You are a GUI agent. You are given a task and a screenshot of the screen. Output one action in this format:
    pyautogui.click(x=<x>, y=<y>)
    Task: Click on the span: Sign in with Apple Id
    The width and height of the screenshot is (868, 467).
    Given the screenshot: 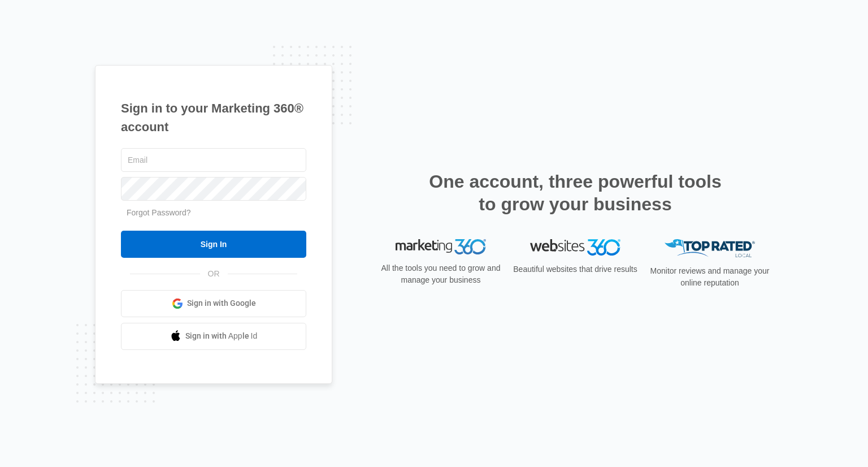 What is the action you would take?
    pyautogui.click(x=221, y=336)
    